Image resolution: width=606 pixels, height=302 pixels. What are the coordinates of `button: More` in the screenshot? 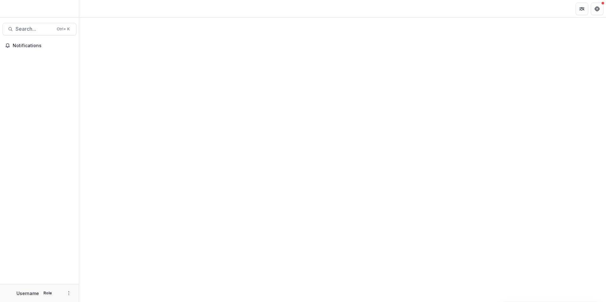 It's located at (69, 294).